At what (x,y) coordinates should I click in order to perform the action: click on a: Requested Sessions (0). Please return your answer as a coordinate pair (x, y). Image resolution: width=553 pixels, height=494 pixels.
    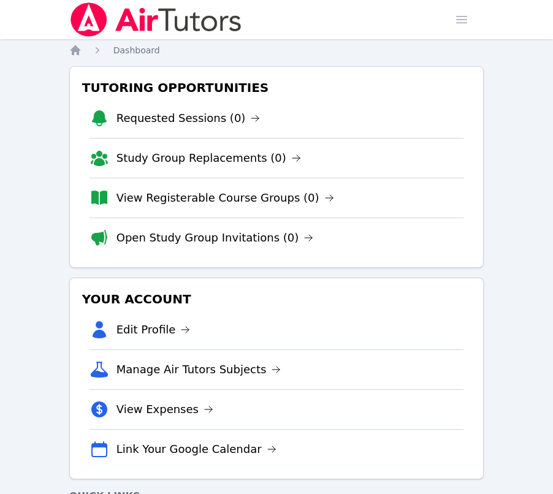
    Looking at the image, I should click on (188, 118).